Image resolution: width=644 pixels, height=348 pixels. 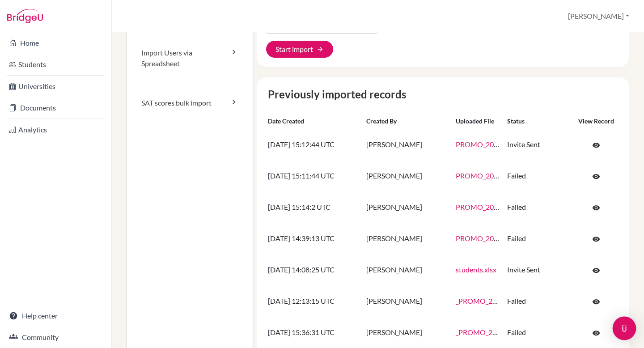 I want to click on a: SAT scores bulk import, so click(x=189, y=103).